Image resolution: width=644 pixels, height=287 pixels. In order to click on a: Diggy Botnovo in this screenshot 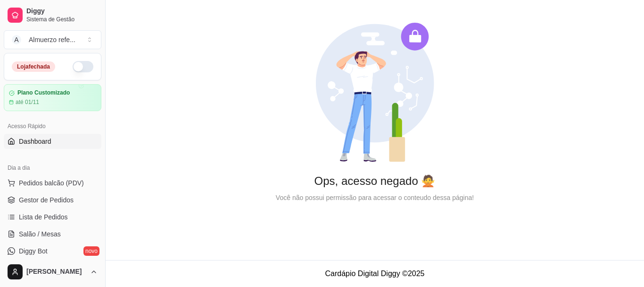, I will do `click(53, 251)`.